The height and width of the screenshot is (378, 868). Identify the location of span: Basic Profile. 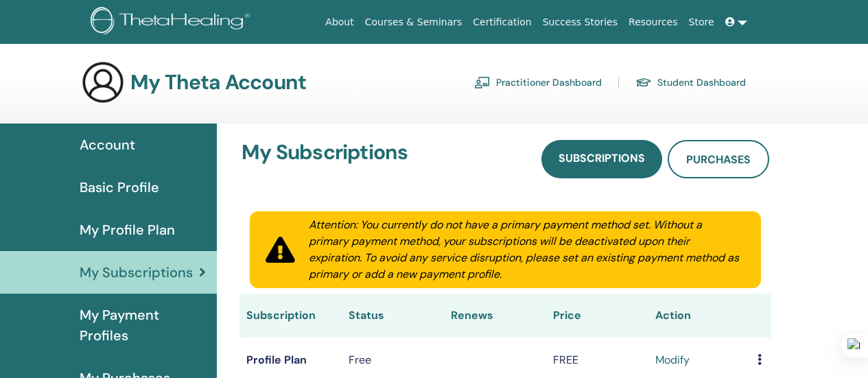
(119, 188).